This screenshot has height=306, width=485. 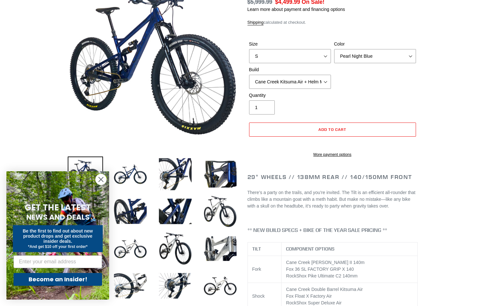 What do you see at coordinates (375, 44) in the screenshot?
I see `label: Color` at bounding box center [375, 44].